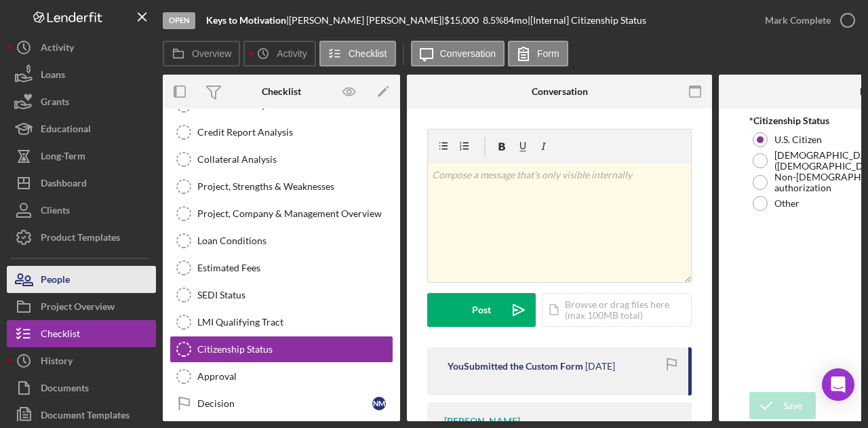 The image size is (868, 428). Describe the element at coordinates (285, 403) in the screenshot. I see `div: Decision` at that location.